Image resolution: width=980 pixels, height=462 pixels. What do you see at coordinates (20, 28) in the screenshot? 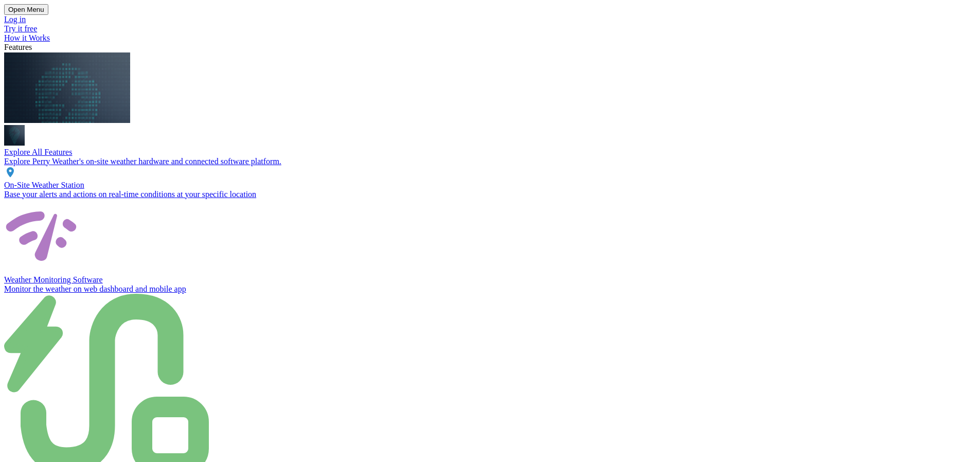
I see `a: Try it free` at bounding box center [20, 28].